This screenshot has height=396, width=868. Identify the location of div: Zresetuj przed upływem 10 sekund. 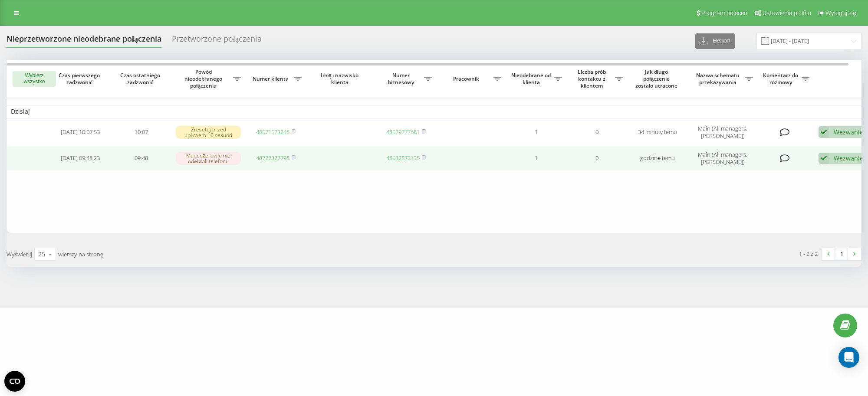
(208, 132).